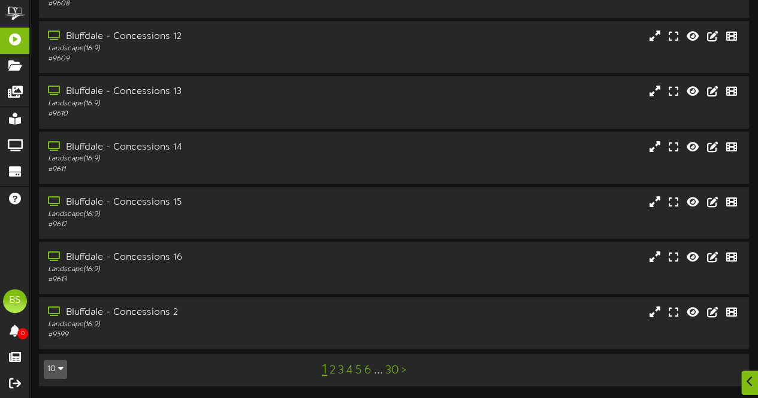 The width and height of the screenshot is (758, 398). I want to click on button: 10, so click(55, 370).